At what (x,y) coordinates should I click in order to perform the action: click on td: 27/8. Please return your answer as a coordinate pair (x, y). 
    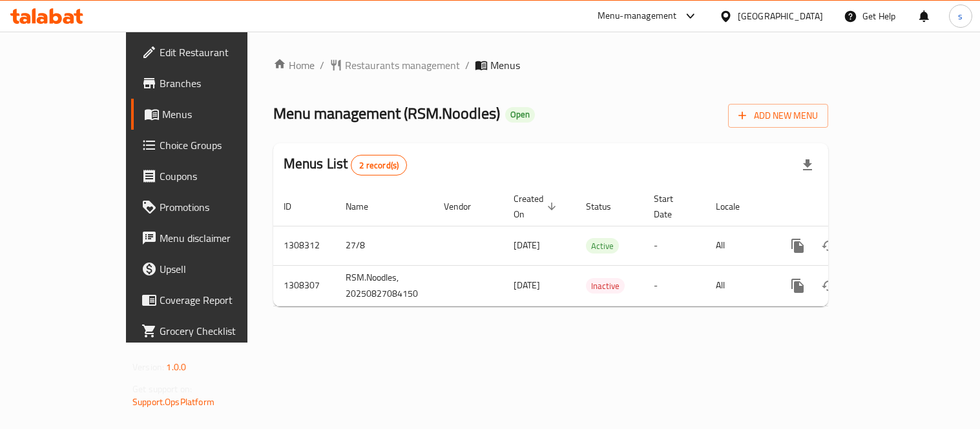
    Looking at the image, I should click on (384, 246).